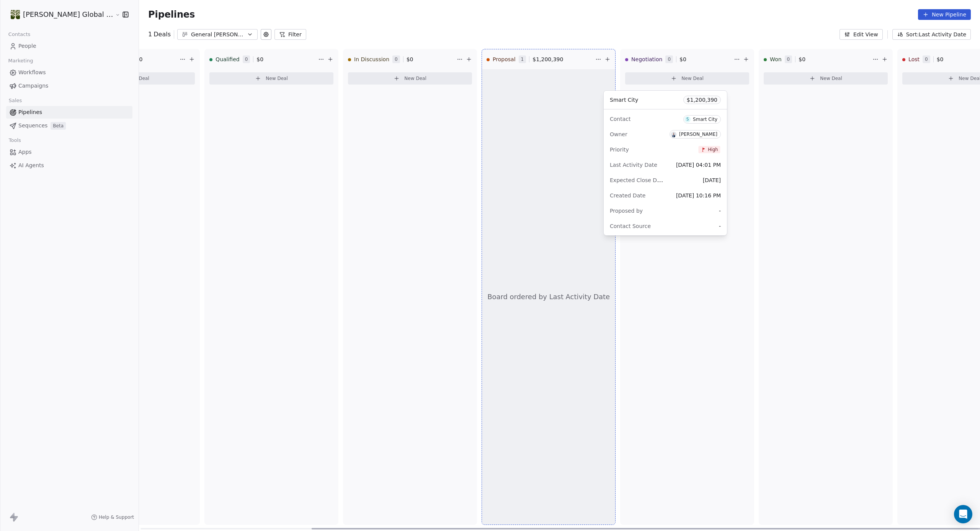  I want to click on a: Campaigns, so click(69, 86).